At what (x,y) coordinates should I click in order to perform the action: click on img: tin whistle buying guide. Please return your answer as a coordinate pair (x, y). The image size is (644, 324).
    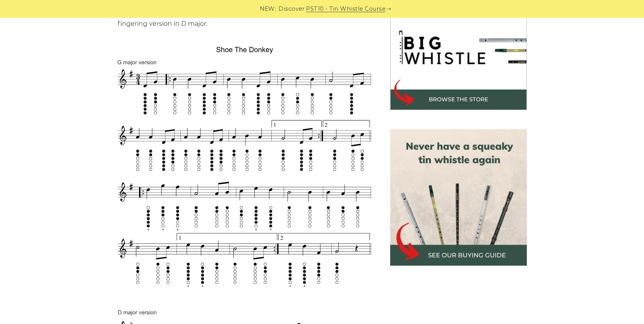
    Looking at the image, I should click on (458, 197).